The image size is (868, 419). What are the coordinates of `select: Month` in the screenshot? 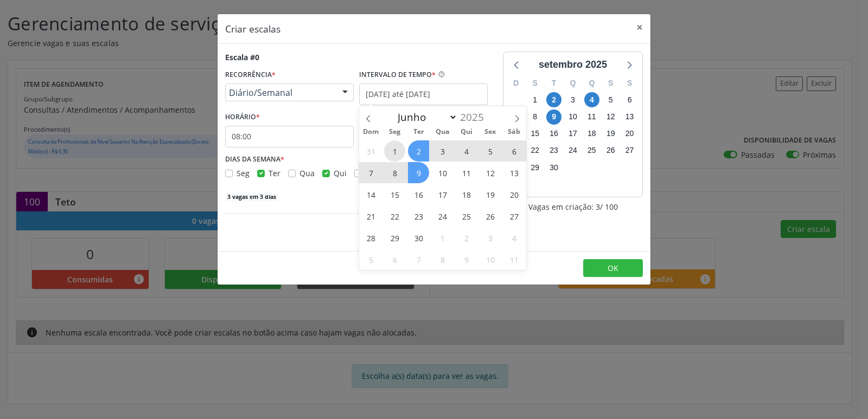 It's located at (425, 117).